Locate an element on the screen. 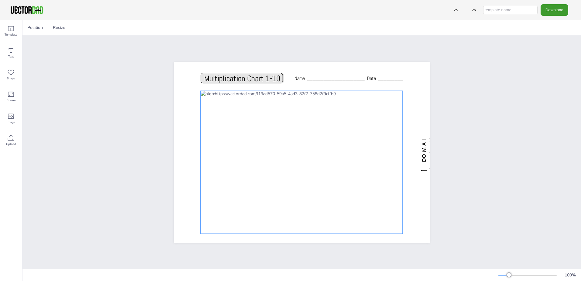  span: Multiplication Chart 1-10 is located at coordinates (242, 78).